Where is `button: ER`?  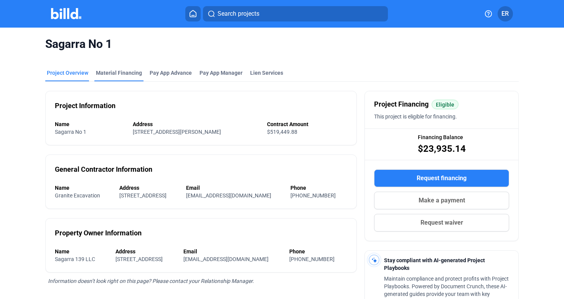 button: ER is located at coordinates (505, 14).